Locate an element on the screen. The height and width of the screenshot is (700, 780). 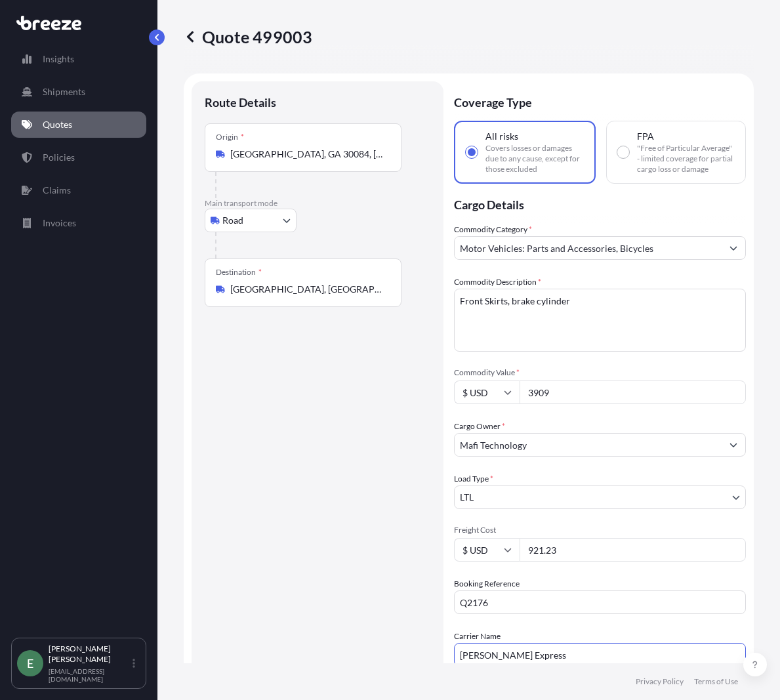
p: Invoices is located at coordinates (59, 223).